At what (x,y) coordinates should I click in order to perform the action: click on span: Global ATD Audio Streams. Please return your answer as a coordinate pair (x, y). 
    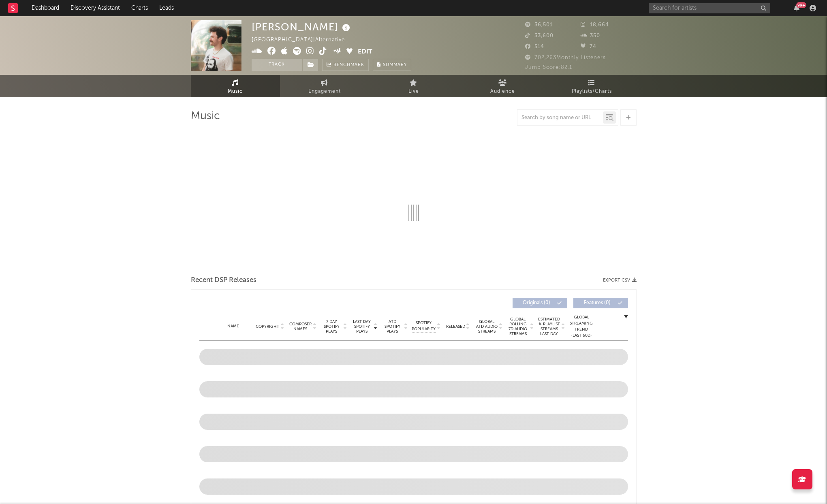
    Looking at the image, I should click on (486, 326).